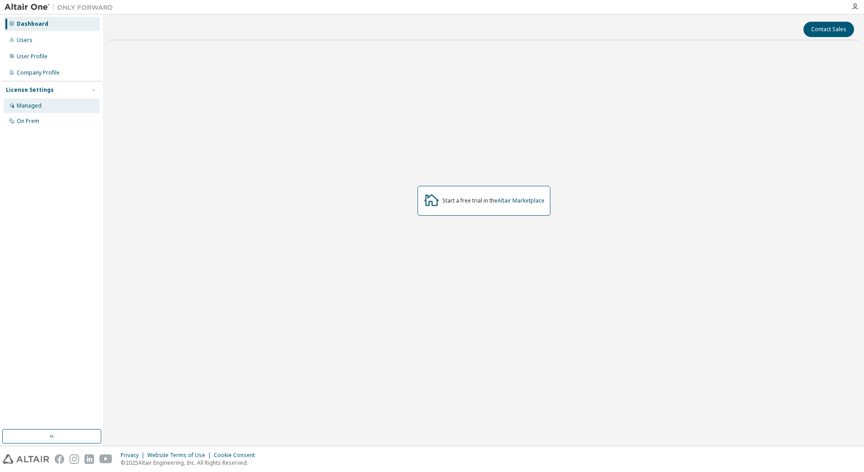 This screenshot has height=472, width=864. I want to click on div: Start a free trial in the, so click(494, 201).